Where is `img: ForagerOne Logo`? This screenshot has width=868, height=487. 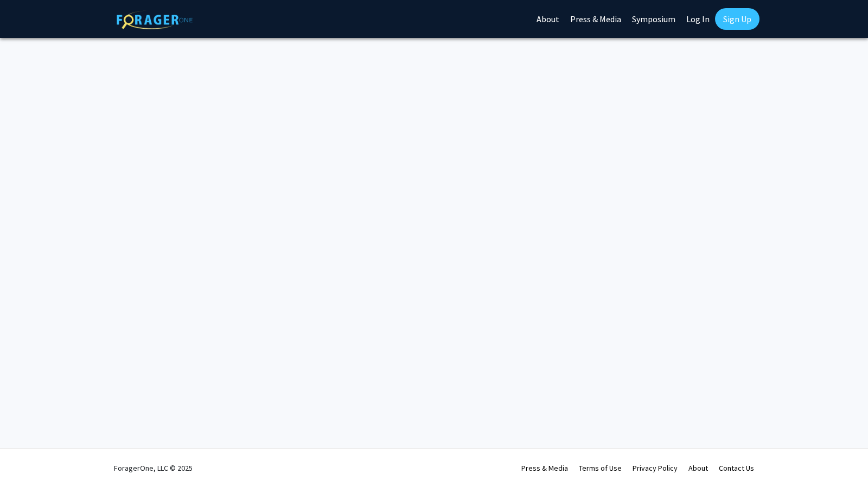 img: ForagerOne Logo is located at coordinates (154, 20).